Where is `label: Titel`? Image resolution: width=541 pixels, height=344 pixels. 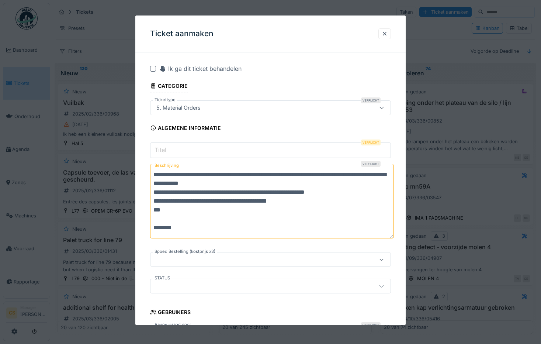 label: Titel is located at coordinates (160, 150).